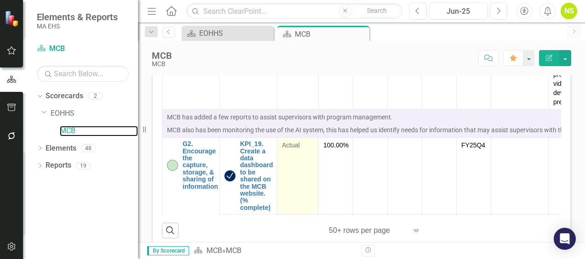  I want to click on div: 19, so click(83, 165).